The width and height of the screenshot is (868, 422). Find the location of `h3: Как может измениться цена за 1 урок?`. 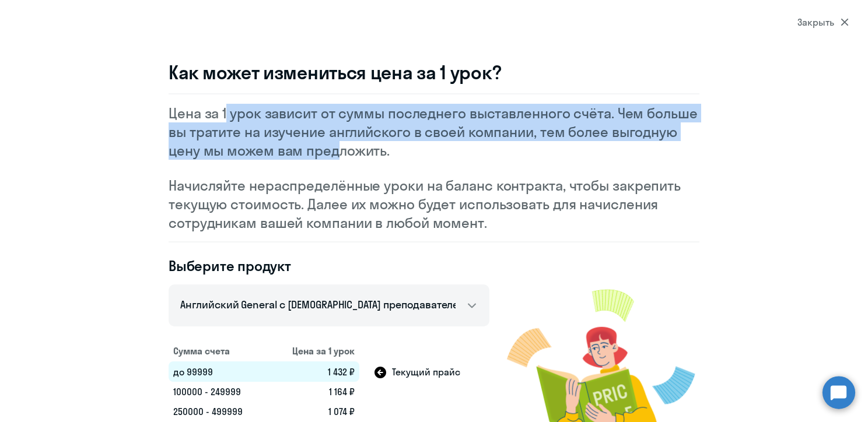

h3: Как может измениться цена за 1 урок? is located at coordinates (434, 72).